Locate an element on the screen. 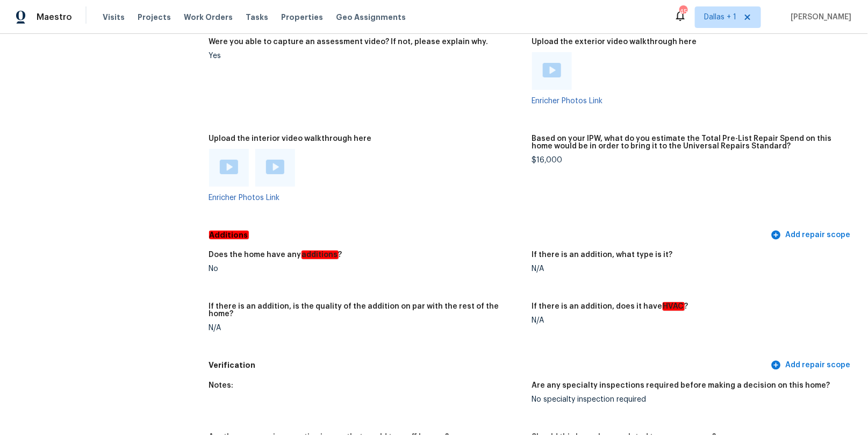 Image resolution: width=868 pixels, height=435 pixels. div: $16,000 is located at coordinates (689, 160).